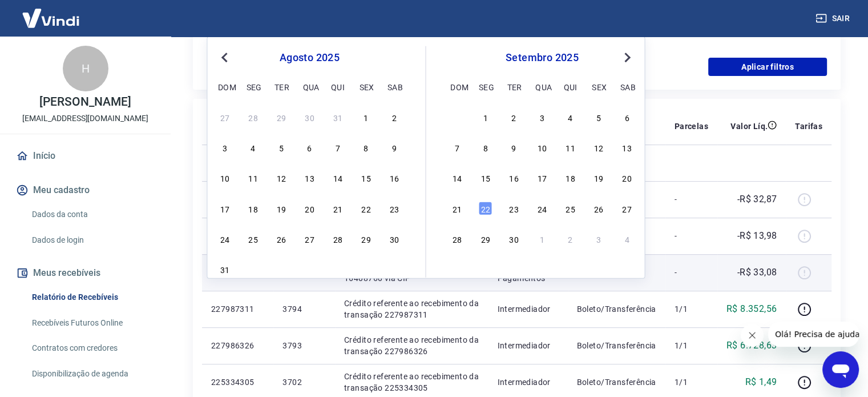 The image size is (868, 397). I want to click on div: Choose terça-feira, 23 de setembro de 2025, so click(513, 208).